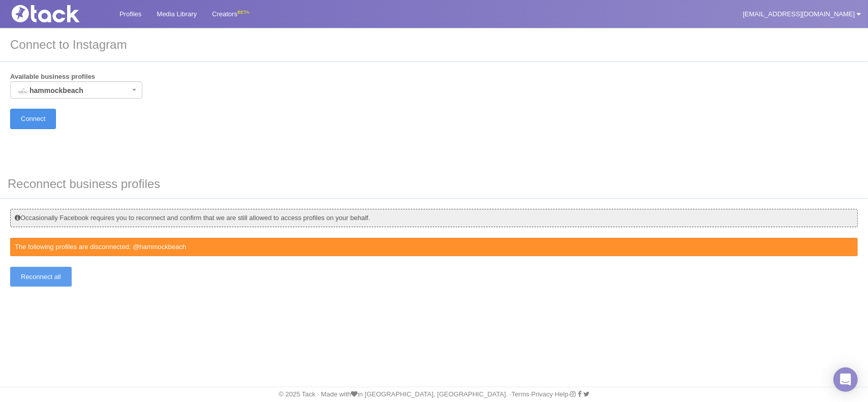 The width and height of the screenshot is (868, 402). I want to click on a: Help, so click(561, 394).